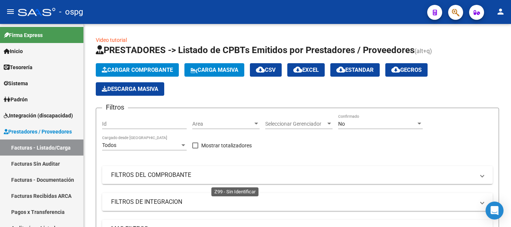 This screenshot has height=227, width=511. Describe the element at coordinates (293, 202) in the screenshot. I see `mat-panel-title: FILTROS DE INTEGRACION` at that location.